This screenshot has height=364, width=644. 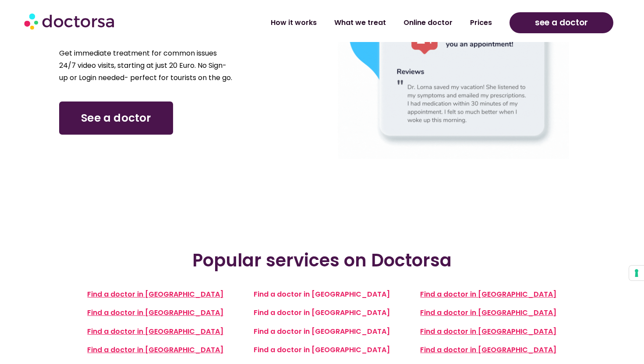 What do you see at coordinates (336, 23) in the screenshot?
I see `nav: Menu` at bounding box center [336, 23].